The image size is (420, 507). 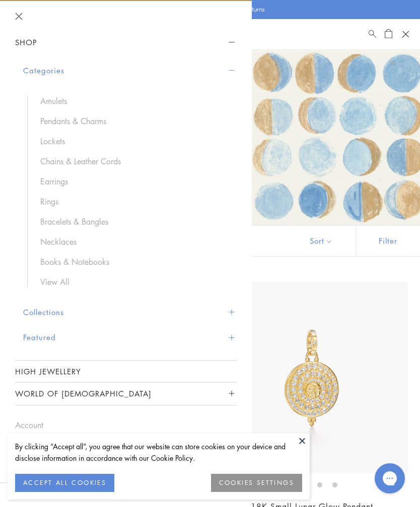 I want to click on a: Amulets, so click(x=134, y=101).